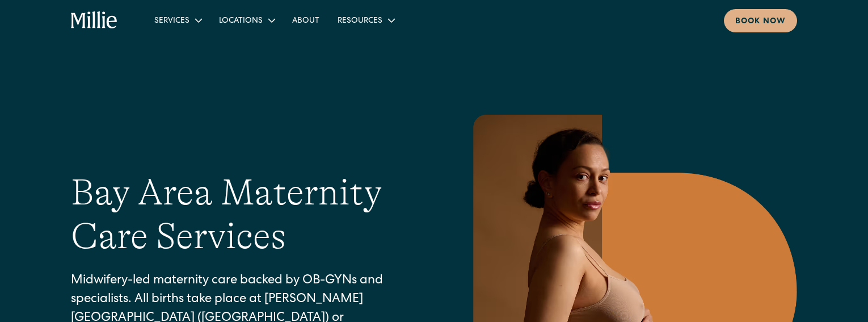 The image size is (868, 322). What do you see at coordinates (246, 215) in the screenshot?
I see `h1: Bay Area Maternity Care Services` at bounding box center [246, 215].